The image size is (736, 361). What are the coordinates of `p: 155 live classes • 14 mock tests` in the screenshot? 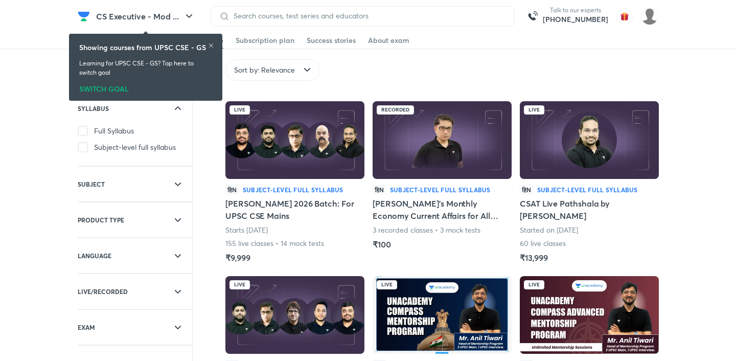 It's located at (275, 243).